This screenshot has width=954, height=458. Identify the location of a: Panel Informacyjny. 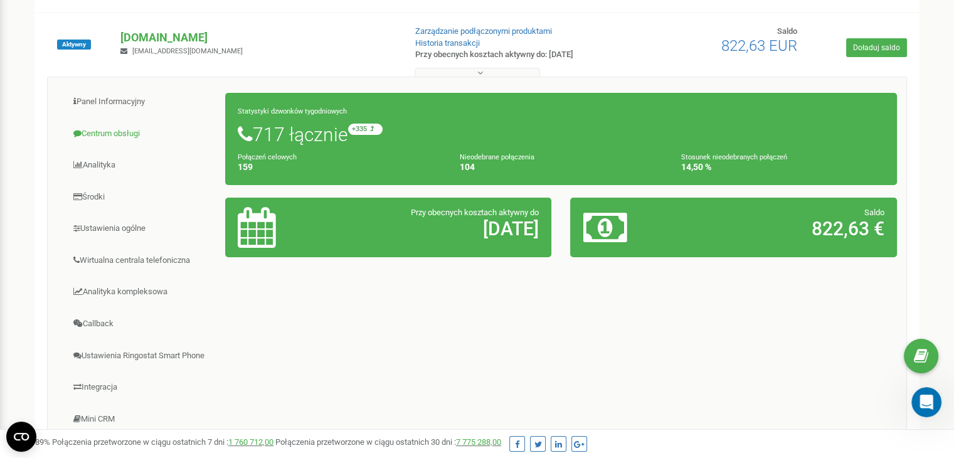
(141, 102).